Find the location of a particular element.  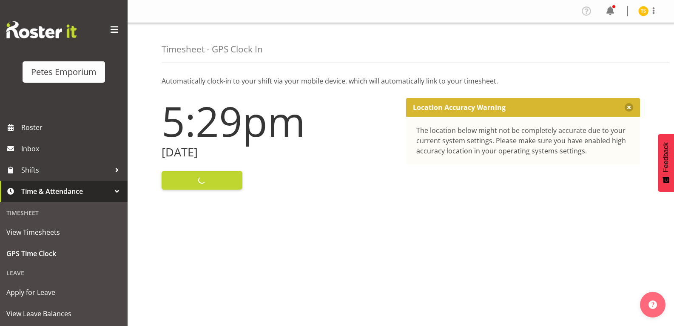

div: The location below might not be completely accurate due to your current system settings. Please m... is located at coordinates (523, 140).